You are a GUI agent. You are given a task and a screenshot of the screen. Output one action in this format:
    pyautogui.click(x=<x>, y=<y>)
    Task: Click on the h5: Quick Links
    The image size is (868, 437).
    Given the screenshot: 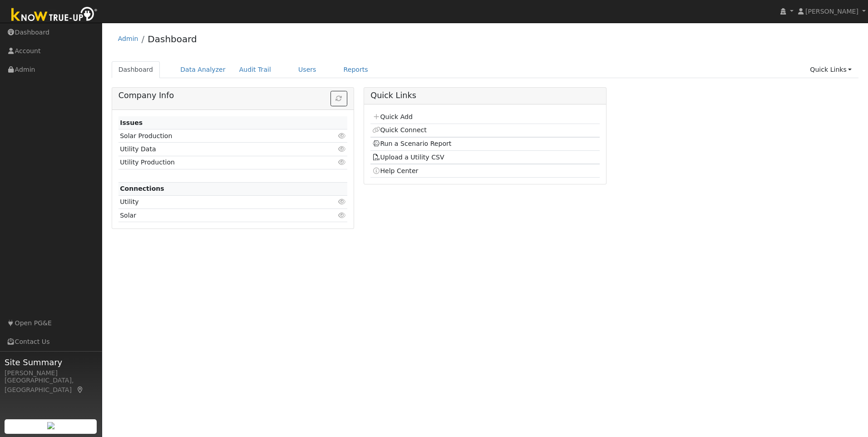 What is the action you would take?
    pyautogui.click(x=485, y=96)
    